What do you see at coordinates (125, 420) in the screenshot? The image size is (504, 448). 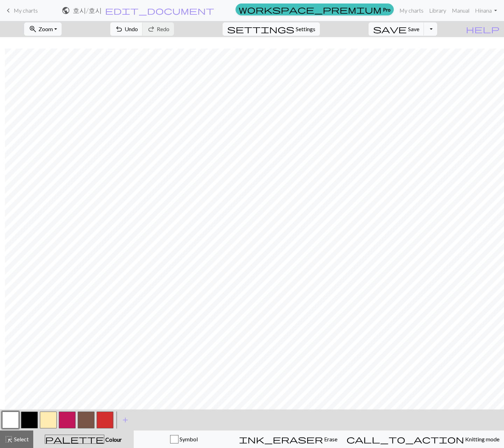 I see `span: add` at bounding box center [125, 420].